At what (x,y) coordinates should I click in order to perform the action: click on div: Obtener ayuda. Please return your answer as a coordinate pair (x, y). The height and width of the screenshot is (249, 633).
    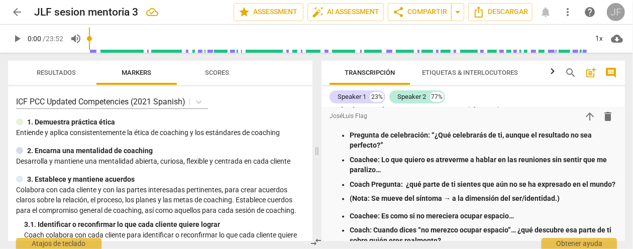
    Looking at the image, I should click on (579, 244).